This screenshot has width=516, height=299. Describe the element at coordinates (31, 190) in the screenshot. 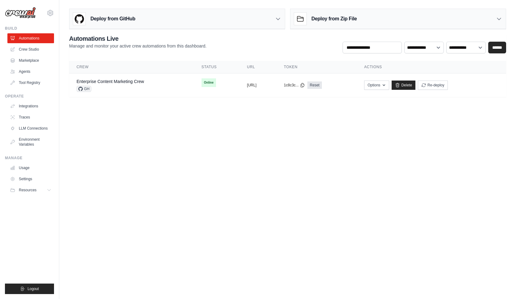

I see `button: Resources` at that location.